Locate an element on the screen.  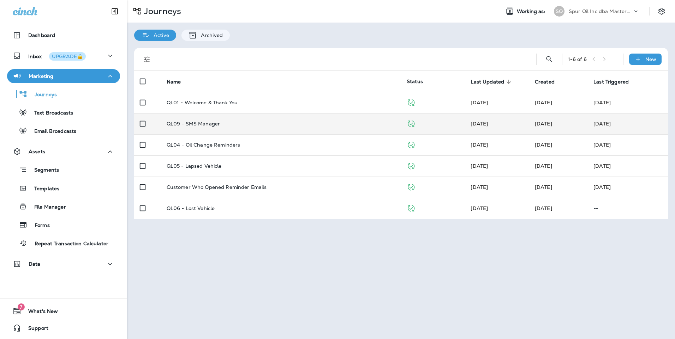
p: QL06 - Lost Vehicle is located at coordinates (191, 209).